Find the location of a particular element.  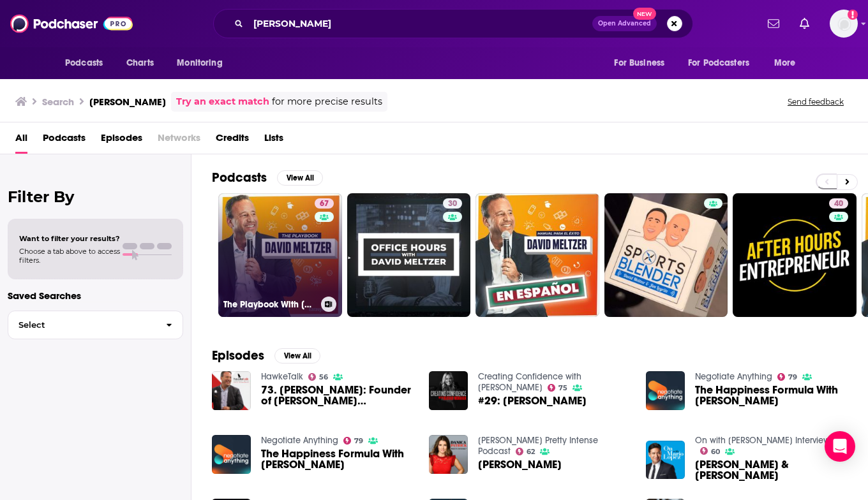

h3: Search is located at coordinates (58, 101).